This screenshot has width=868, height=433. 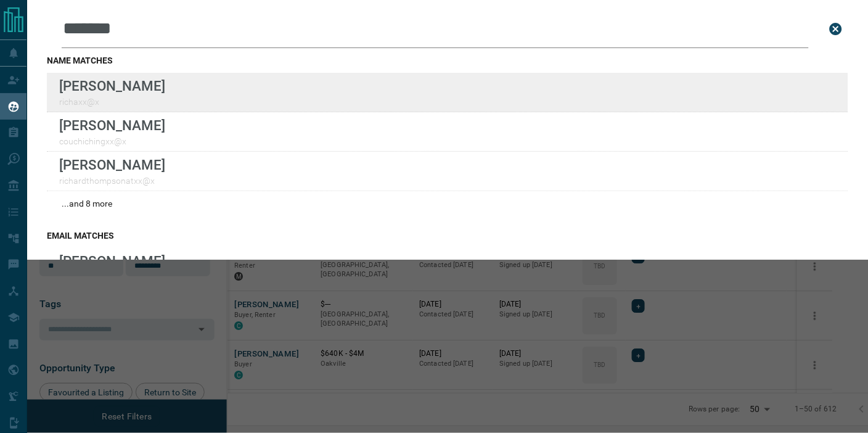 I want to click on button: close search bar, so click(x=836, y=29).